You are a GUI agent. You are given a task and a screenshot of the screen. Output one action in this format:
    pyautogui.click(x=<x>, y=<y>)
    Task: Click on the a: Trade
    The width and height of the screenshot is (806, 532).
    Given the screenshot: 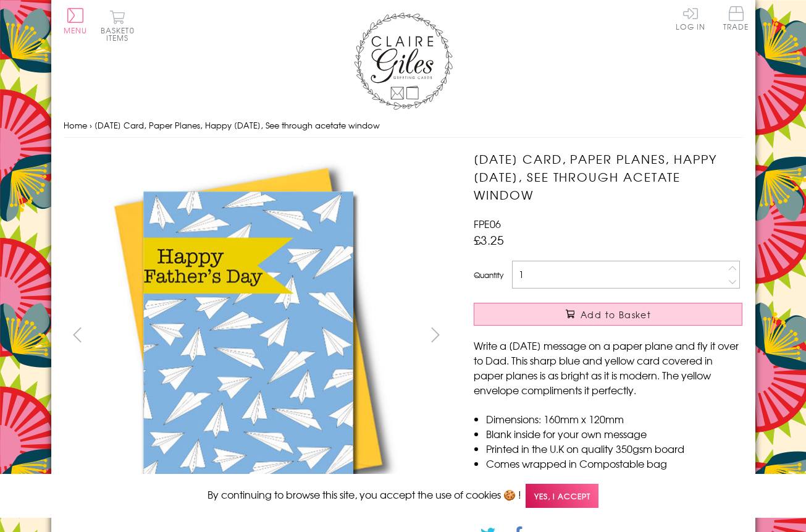 What is the action you would take?
    pyautogui.click(x=736, y=19)
    